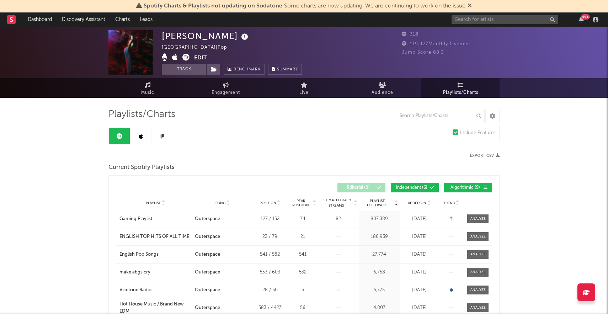 The width and height of the screenshot is (608, 314). I want to click on button: Summary, so click(285, 69).